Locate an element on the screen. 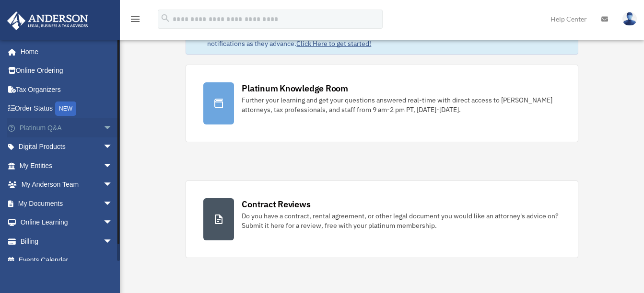 This screenshot has width=644, height=293. a: My Anderson Teamarrow_drop_down is located at coordinates (66, 185).